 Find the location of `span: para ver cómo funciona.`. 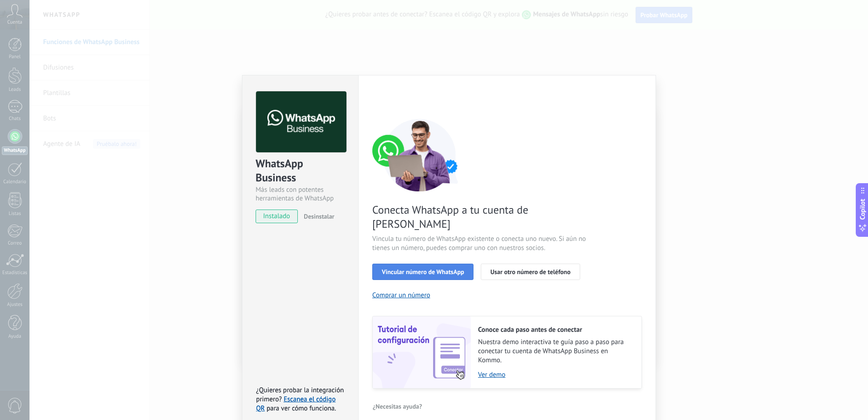

span: para ver cómo funciona. is located at coordinates (301, 408).